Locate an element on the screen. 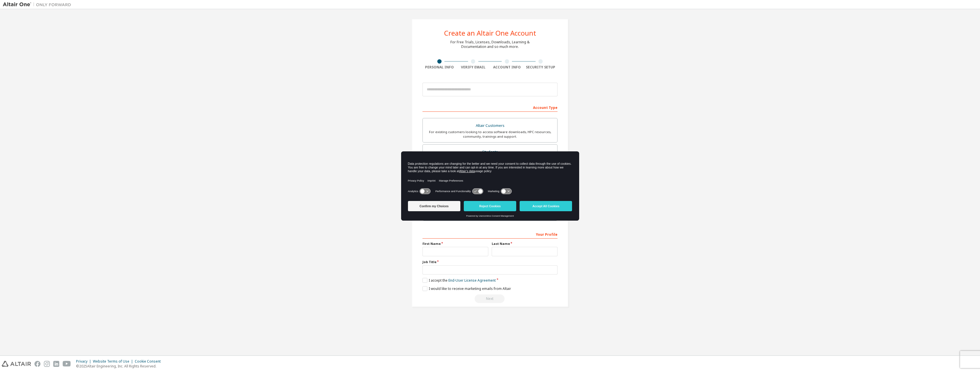  div: Website Terms of Use is located at coordinates (114, 361).